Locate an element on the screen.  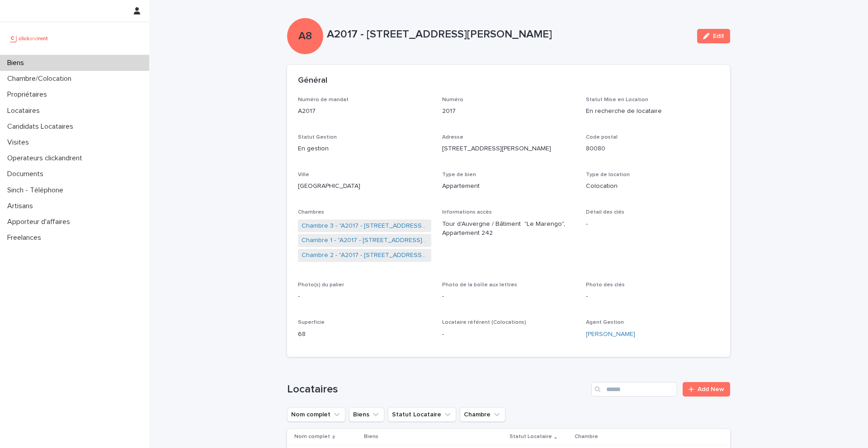
span: Edit is located at coordinates (718, 36).